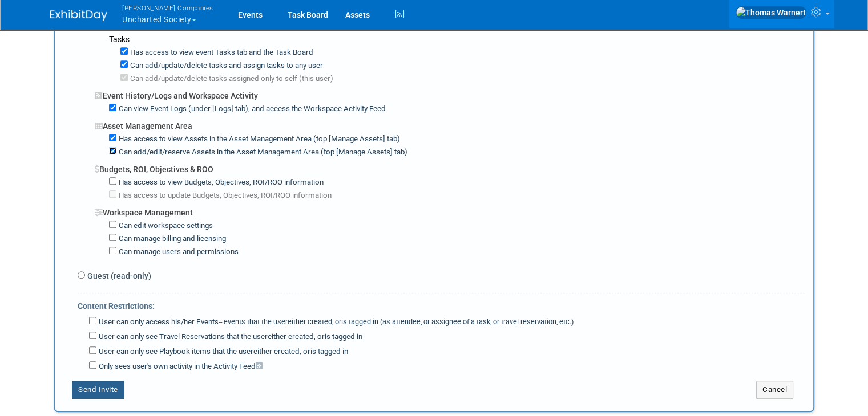  What do you see at coordinates (78, 16) in the screenshot?
I see `img: ExhibitDay` at bounding box center [78, 16].